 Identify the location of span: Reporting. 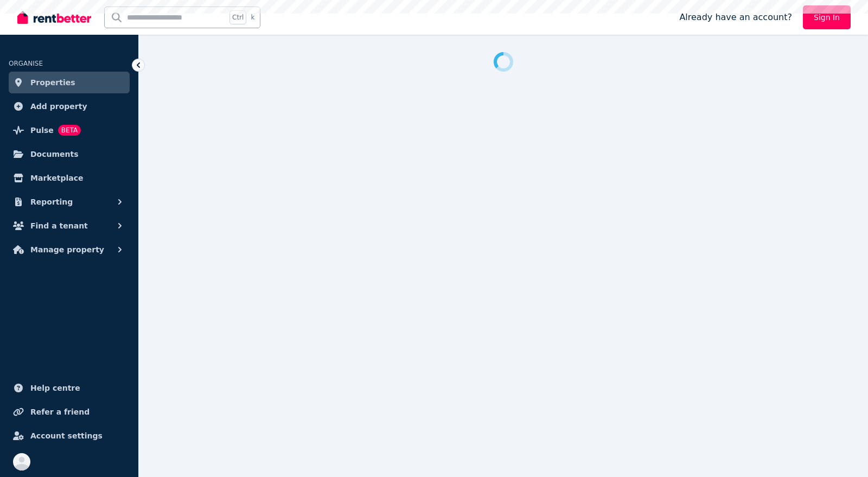
(52, 202).